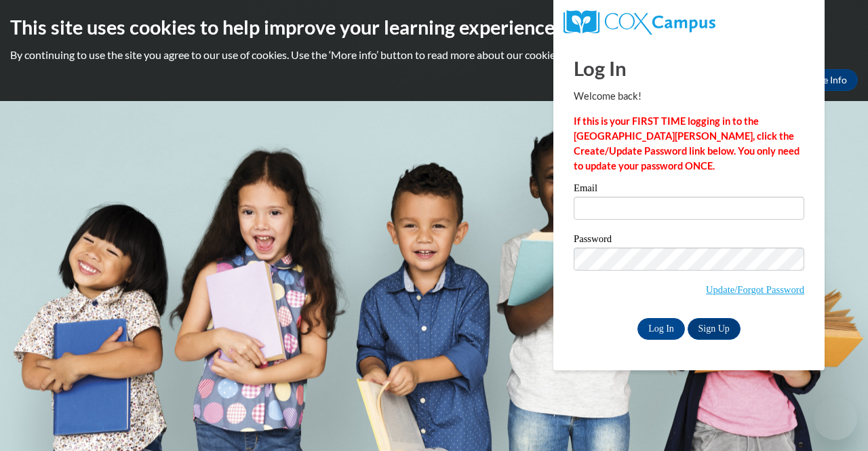 This screenshot has height=451, width=868. I want to click on a: Sign Up, so click(714, 329).